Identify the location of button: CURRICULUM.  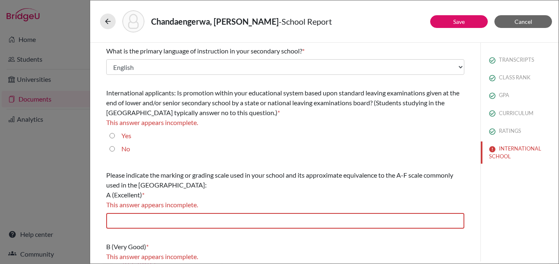
(520, 113).